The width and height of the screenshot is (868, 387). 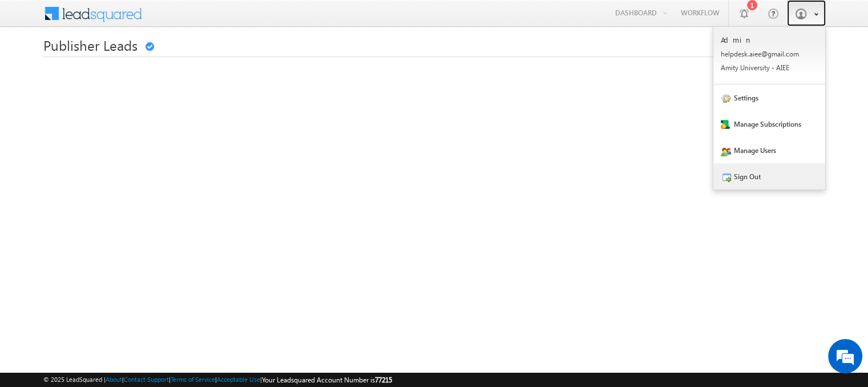 I want to click on p: Admin, so click(x=769, y=39).